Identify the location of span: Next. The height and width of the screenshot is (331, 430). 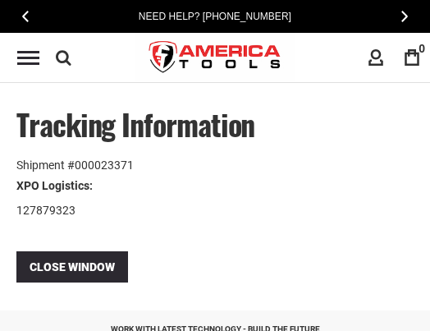
(405, 16).